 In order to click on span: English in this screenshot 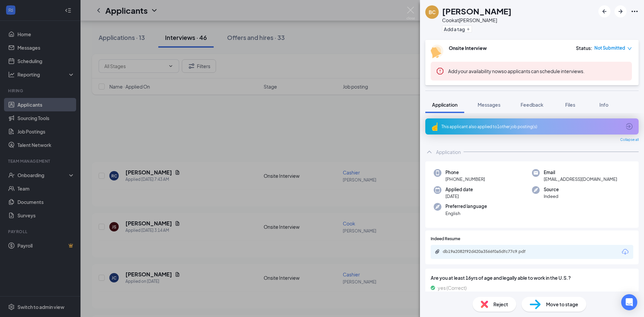, I will do `click(466, 213)`.